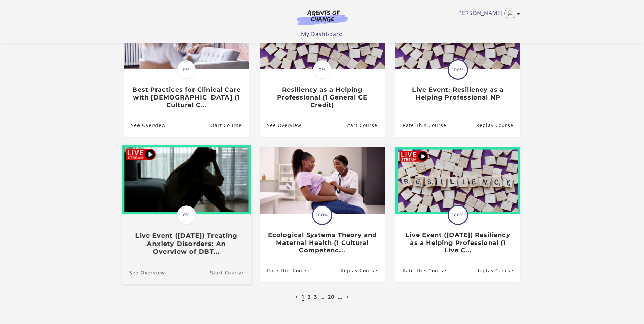  Describe the element at coordinates (315, 297) in the screenshot. I see `a: 3` at that location.